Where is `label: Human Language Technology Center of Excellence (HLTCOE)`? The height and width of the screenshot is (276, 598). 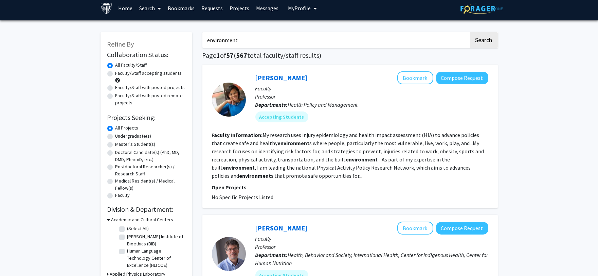
label: Human Language Technology Center of Excellence (HLTCOE) is located at coordinates (156, 258).